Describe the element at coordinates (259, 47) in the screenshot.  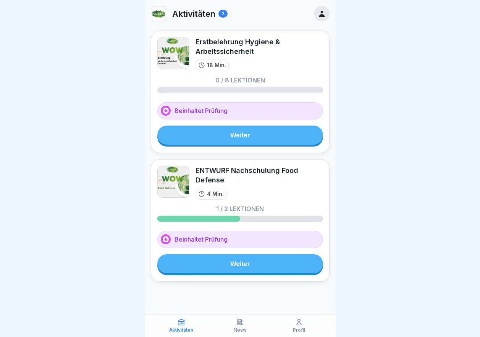
I see `div: Erstbelehrung Hygiene & Arbeitssicherheit` at that location.